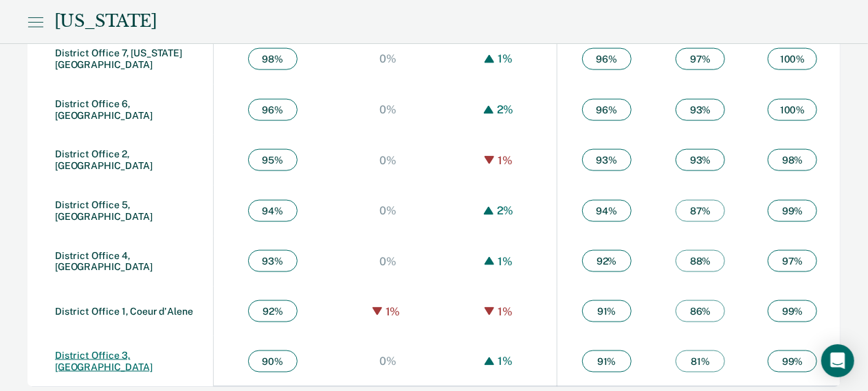 Image resolution: width=868 pixels, height=391 pixels. What do you see at coordinates (838, 361) in the screenshot?
I see `div: Open Intercom Messenger` at bounding box center [838, 361].